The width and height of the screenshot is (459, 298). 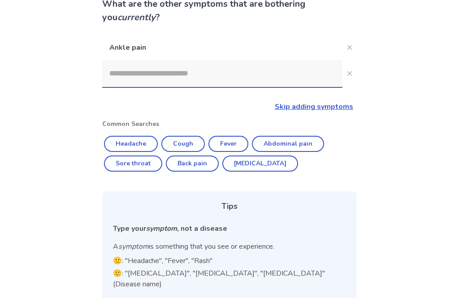 What do you see at coordinates (230, 261) in the screenshot?
I see `p: 🙂: "Headache", "Fever", "Rash"` at bounding box center [230, 261].